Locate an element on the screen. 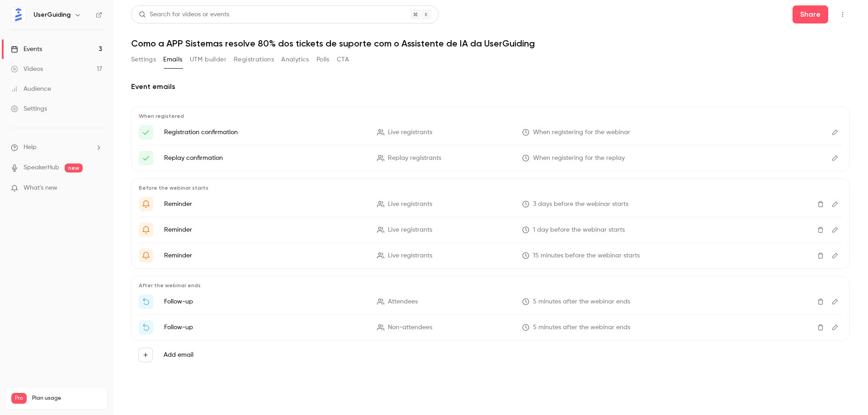 This screenshot has width=868, height=415. span: Plan usage is located at coordinates (67, 398).